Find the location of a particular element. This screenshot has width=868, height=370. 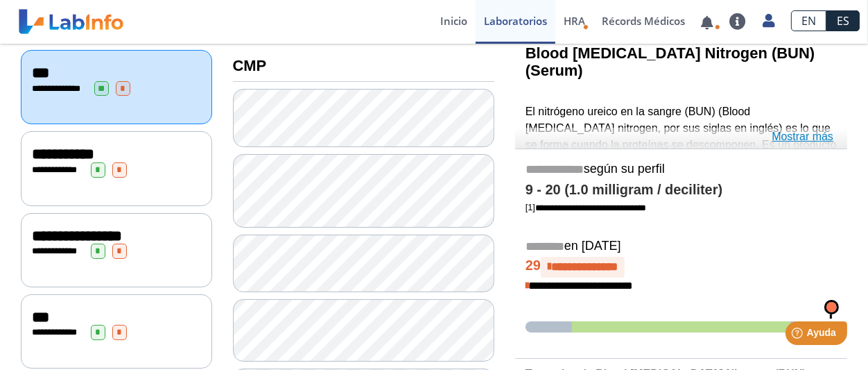

h4: 9 - 20 (1.0 milligram / deciliter) is located at coordinates (681, 191).